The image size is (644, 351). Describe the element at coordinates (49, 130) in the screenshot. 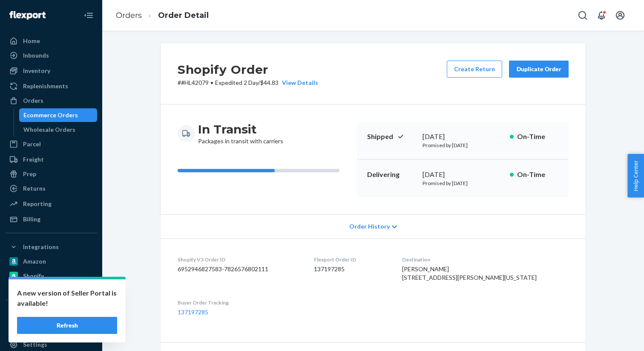

I see `div: Wholesale Orders` at that location.